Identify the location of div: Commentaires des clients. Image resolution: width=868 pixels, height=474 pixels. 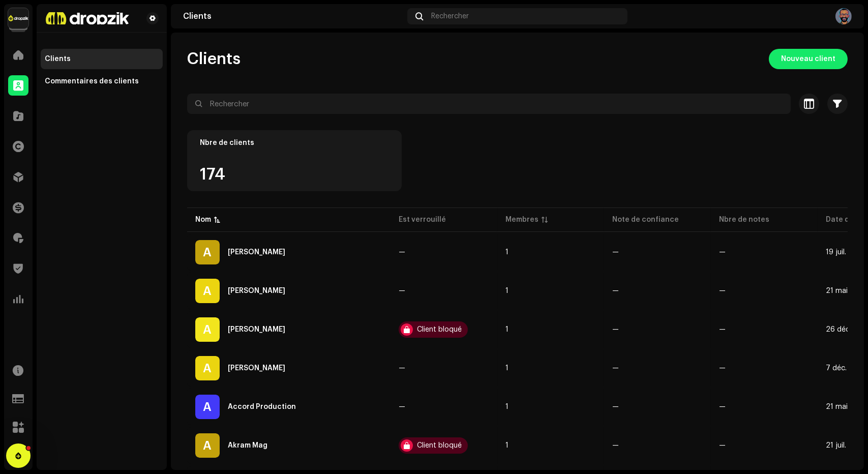
(91, 81).